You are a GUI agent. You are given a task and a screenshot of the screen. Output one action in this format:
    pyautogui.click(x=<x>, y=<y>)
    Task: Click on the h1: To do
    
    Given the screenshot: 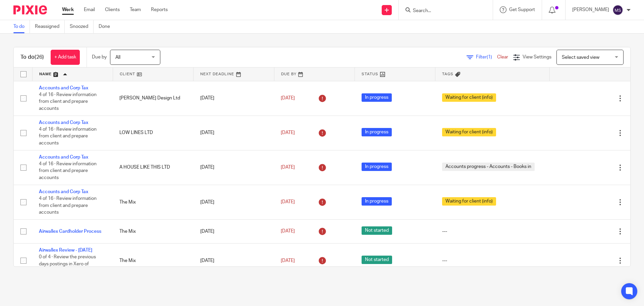 What is the action you would take?
    pyautogui.click(x=32, y=57)
    